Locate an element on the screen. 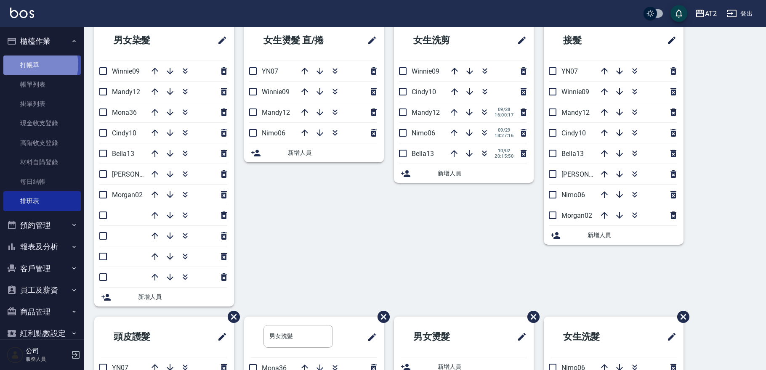 The image size is (766, 370). button: 紅利點數設定 is located at coordinates (42, 334).